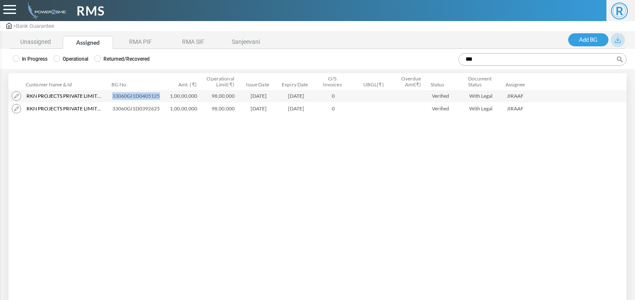 The height and width of the screenshot is (300, 635). What do you see at coordinates (372, 81) in the screenshot?
I see `th: UBGL(₹): activate to sort column ascending` at bounding box center [372, 81].